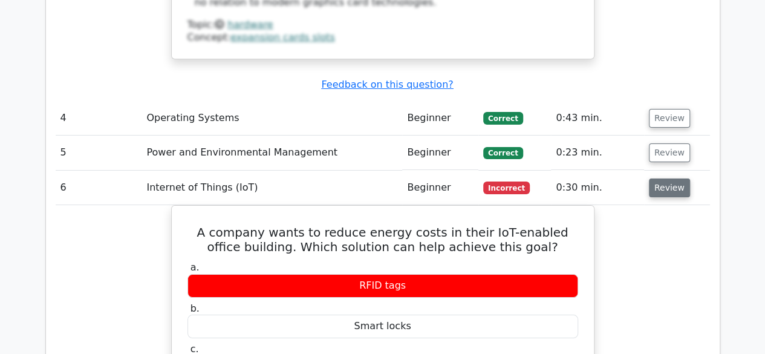 This screenshot has width=765, height=354. Describe the element at coordinates (387, 84) in the screenshot. I see `u: Feedback on this question?` at that location.